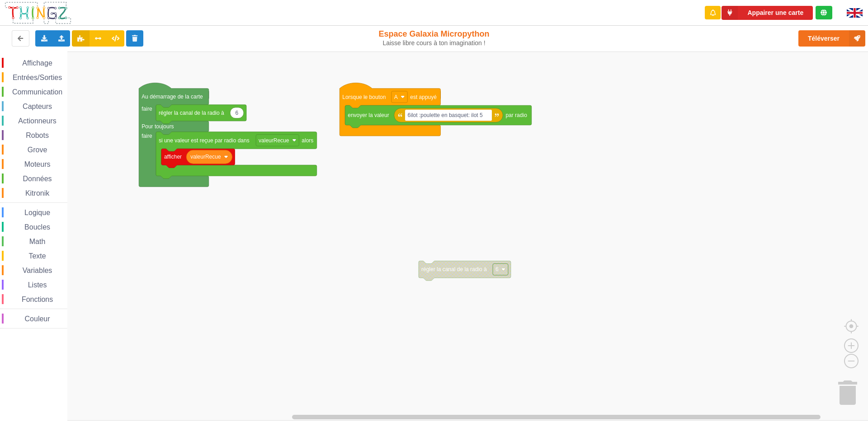 The image size is (868, 427). Describe the element at coordinates (37, 106) in the screenshot. I see `span: Capteurs` at that location.